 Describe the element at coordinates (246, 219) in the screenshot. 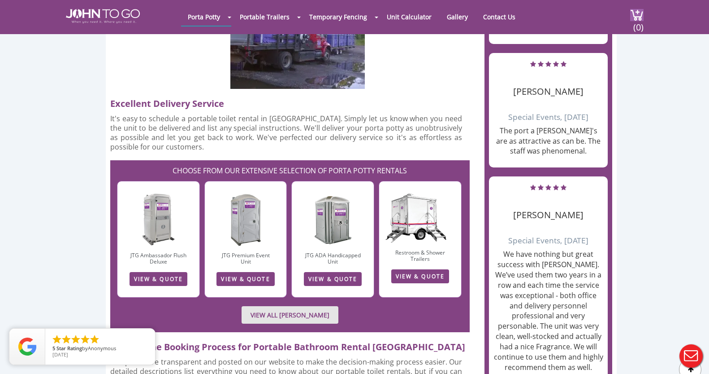

I see `img: PEU.jpg.webp` at that location.